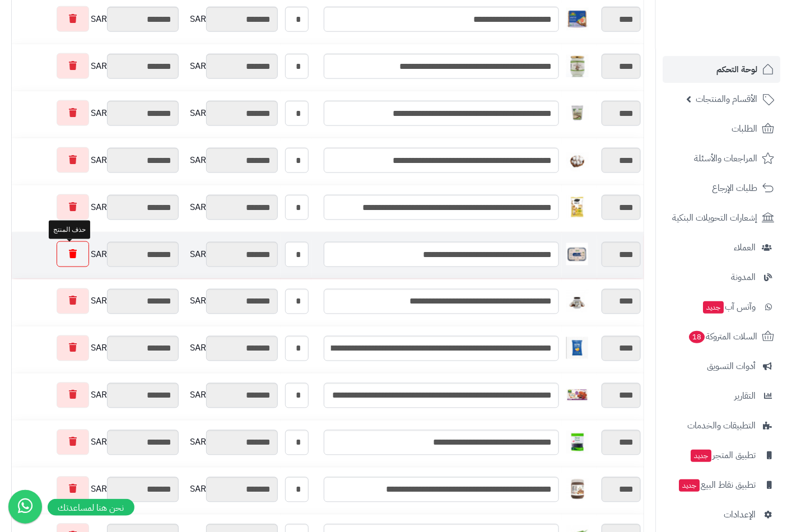  Describe the element at coordinates (734, 188) in the screenshot. I see `span: طلبات الإرجاع` at that location.